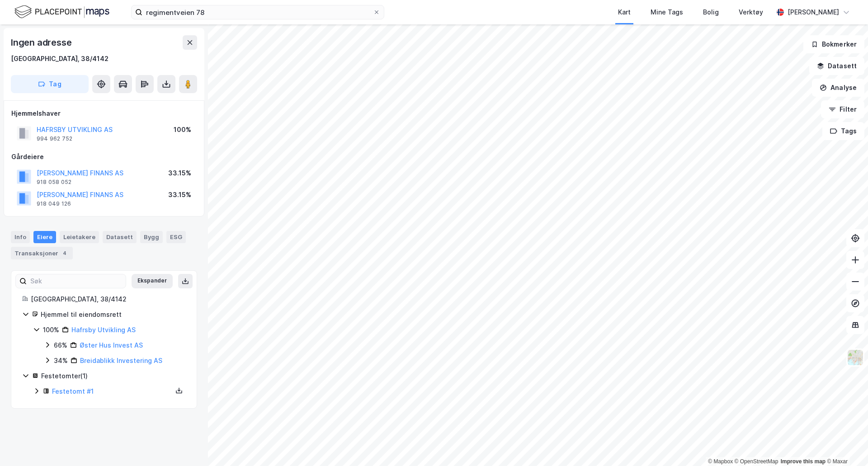 This screenshot has width=868, height=466. Describe the element at coordinates (258, 13) in the screenshot. I see `input: Søk på adresse, matrikkel, gårdeiere, leietakere eller personer` at that location.